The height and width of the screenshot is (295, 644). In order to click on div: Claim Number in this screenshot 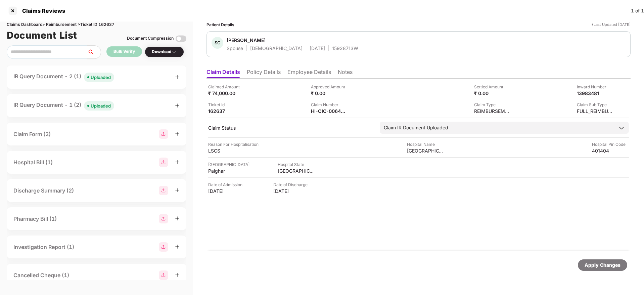, I will do `click(329, 105)`.